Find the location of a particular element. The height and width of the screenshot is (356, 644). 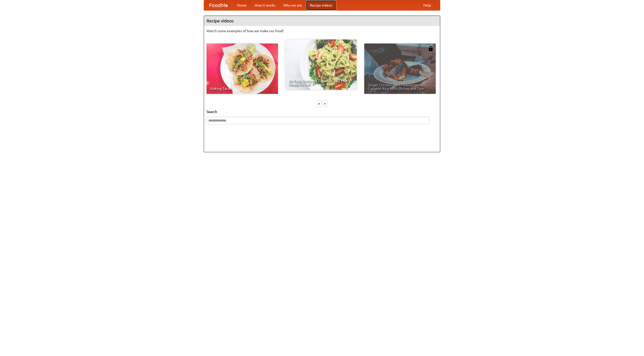

a: Recipe videos is located at coordinates (321, 5).